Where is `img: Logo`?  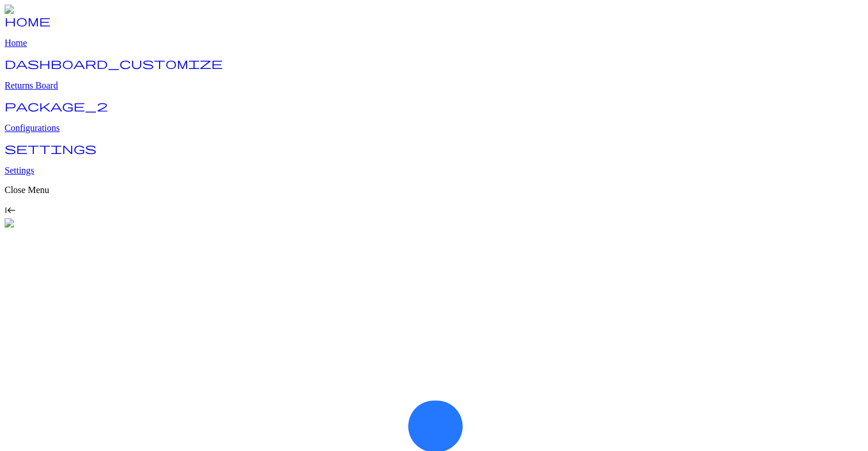 img: Logo is located at coordinates (19, 9).